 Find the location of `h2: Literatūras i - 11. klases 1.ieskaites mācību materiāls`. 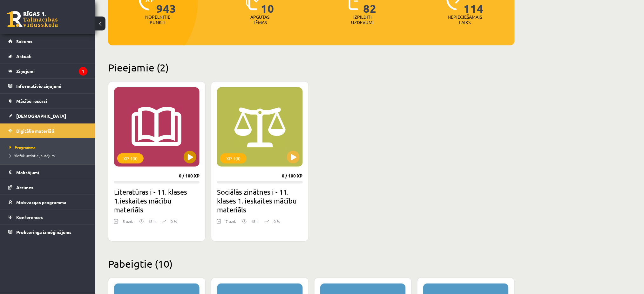

h2: Literatūras i - 11. klases 1.ieskaites mācību materiāls is located at coordinates (157, 201).